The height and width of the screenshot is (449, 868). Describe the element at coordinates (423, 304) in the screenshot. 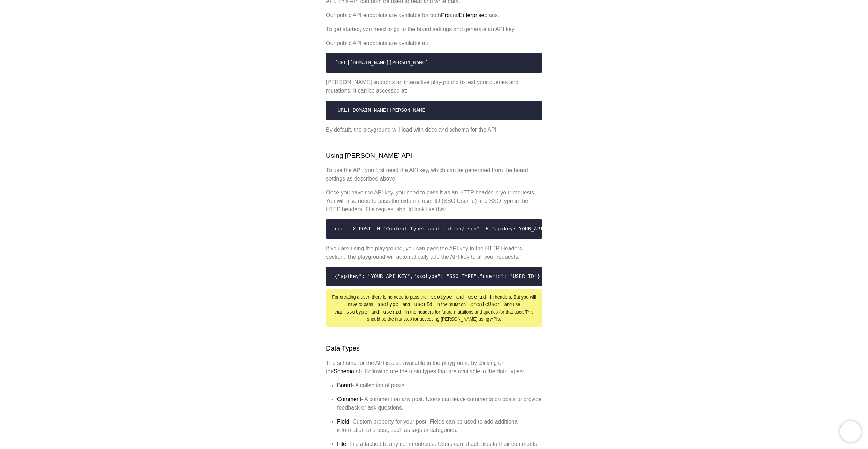

I see `code: userId` at that location.